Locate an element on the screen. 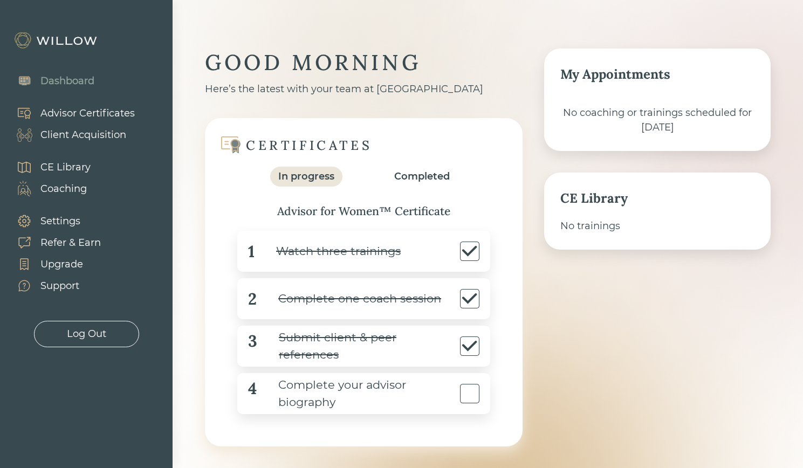  div: Upgrade is located at coordinates (62, 264).